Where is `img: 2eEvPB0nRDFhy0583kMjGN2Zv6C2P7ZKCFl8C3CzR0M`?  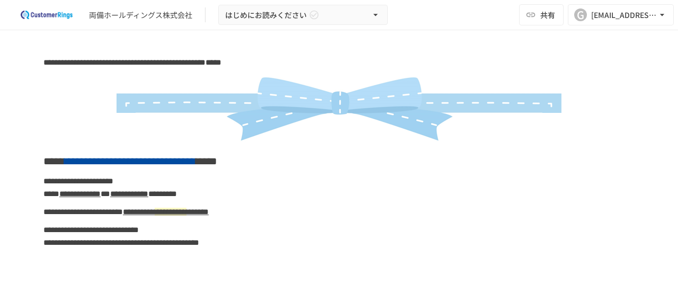
img: 2eEvPB0nRDFhy0583kMjGN2Zv6C2P7ZKCFl8C3CzR0M is located at coordinates (47, 15).